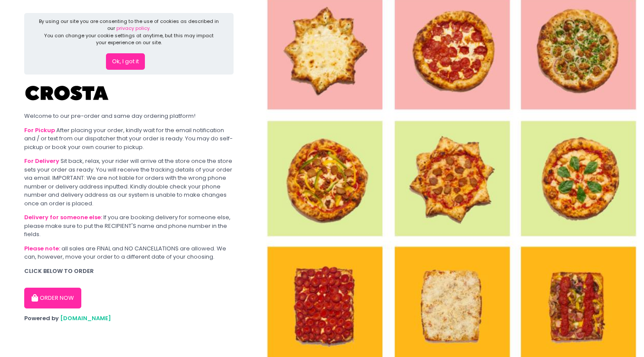 The image size is (644, 357). Describe the element at coordinates (129, 182) in the screenshot. I see `div: Sit back, relax, your rider will arrive at the store once the store sets your order as ready. You...` at that location.